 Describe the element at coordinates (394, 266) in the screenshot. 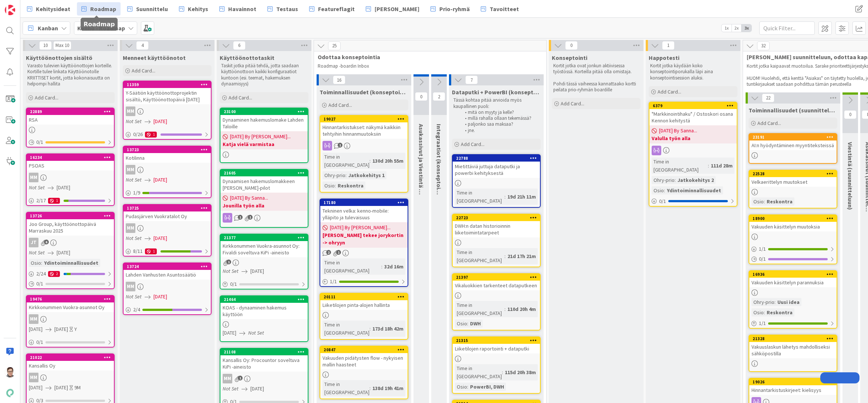

I see `div: 32d 16m` at that location.